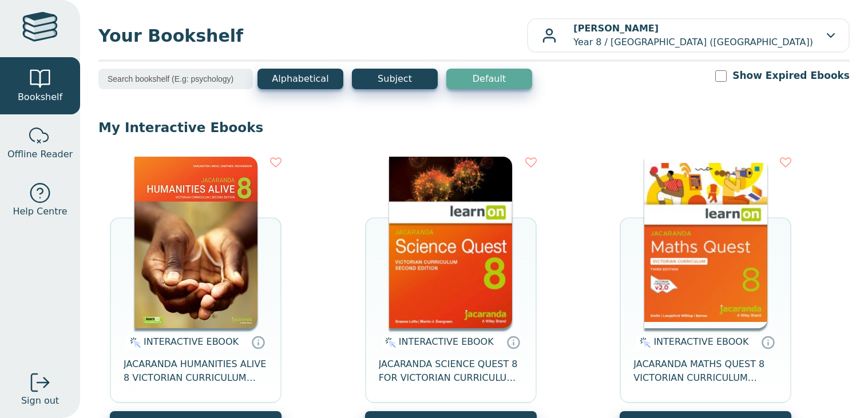 The height and width of the screenshot is (418, 868). I want to click on span: Sign out, so click(40, 401).